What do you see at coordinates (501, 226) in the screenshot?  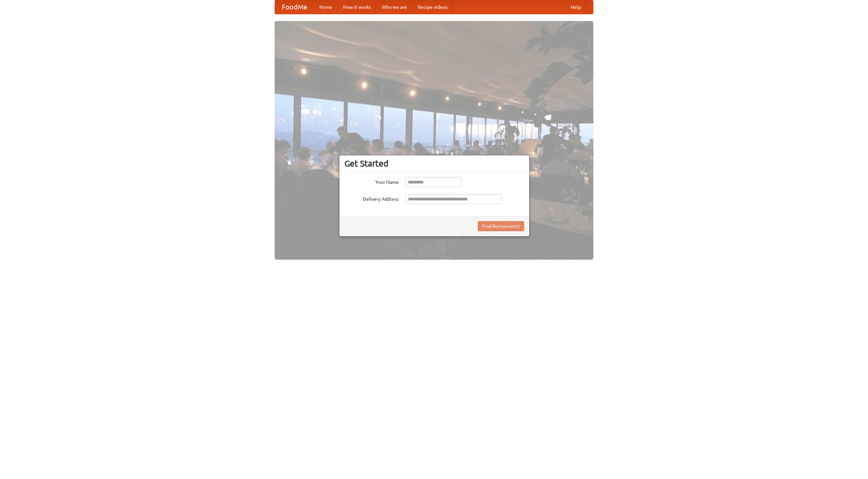 I see `button: Find Restaurants!` at bounding box center [501, 226].